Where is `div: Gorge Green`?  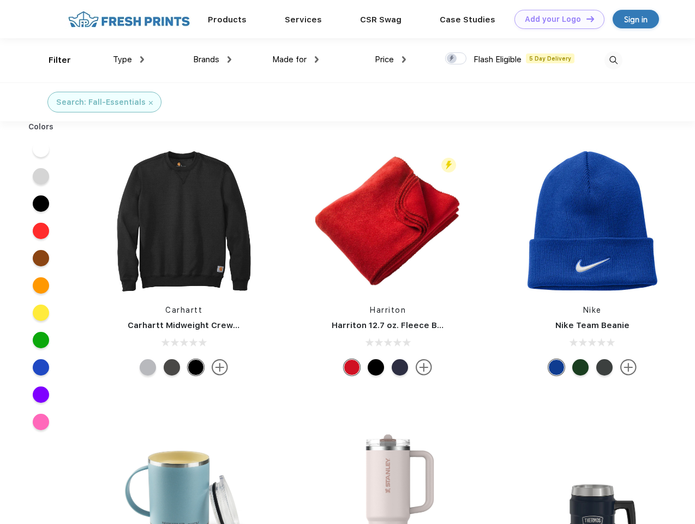
div: Gorge Green is located at coordinates (581, 367).